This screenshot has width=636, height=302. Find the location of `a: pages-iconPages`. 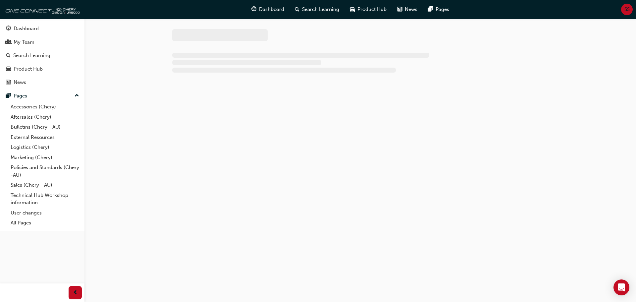

a: pages-iconPages is located at coordinates (438, 9).